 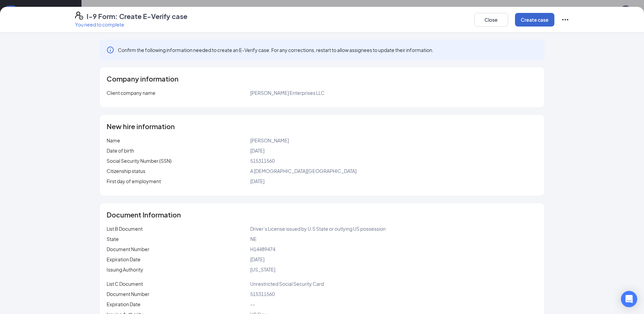 What do you see at coordinates (120, 150) in the screenshot?
I see `span: Date of birth` at bounding box center [120, 150].